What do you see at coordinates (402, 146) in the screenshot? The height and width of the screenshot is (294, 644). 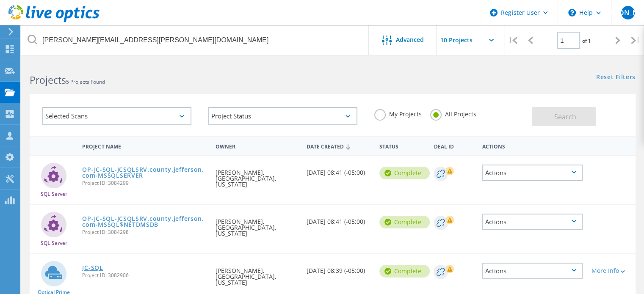 I see `div: Status` at bounding box center [402, 146].